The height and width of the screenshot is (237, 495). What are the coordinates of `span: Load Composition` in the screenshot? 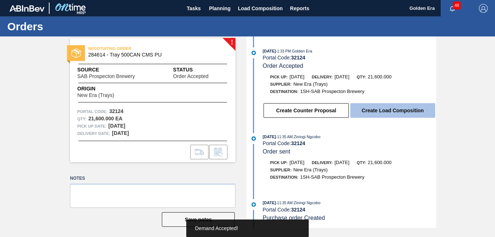 It's located at (260, 8).